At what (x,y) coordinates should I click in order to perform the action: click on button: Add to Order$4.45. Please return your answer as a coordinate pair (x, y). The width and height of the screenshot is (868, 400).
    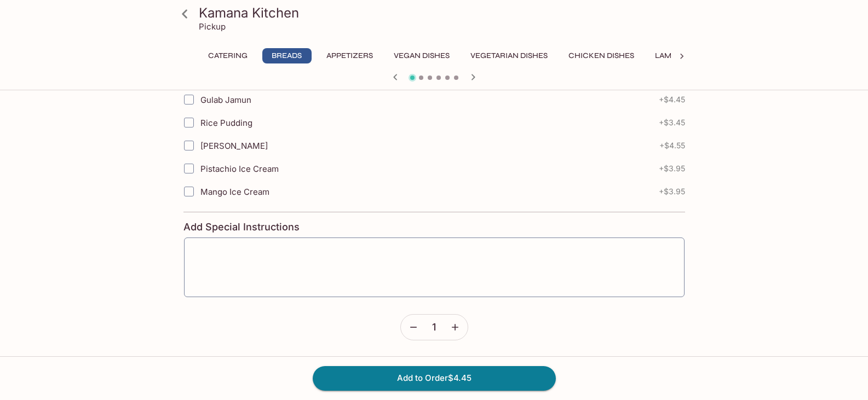
    Looking at the image, I should click on (434, 378).